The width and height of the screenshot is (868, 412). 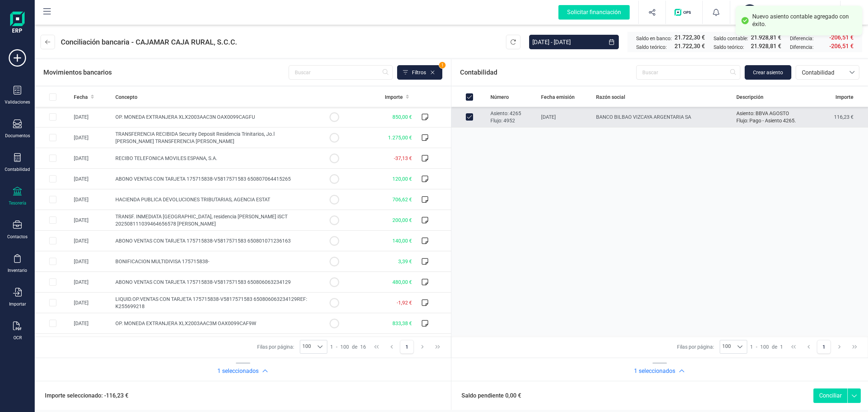 What do you see at coordinates (469, 97) in the screenshot?
I see `div: All items selected` at bounding box center [469, 97].